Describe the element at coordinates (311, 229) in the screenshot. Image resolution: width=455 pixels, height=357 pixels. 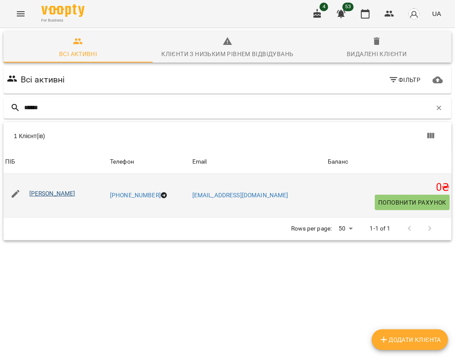
I see `p: Rows per page:` at that location.